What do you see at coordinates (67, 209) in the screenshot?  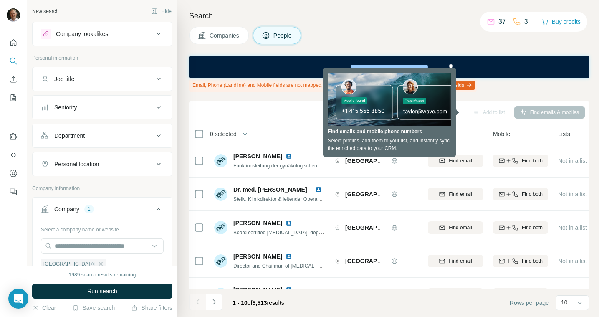 I see `div: Company` at bounding box center [67, 209].